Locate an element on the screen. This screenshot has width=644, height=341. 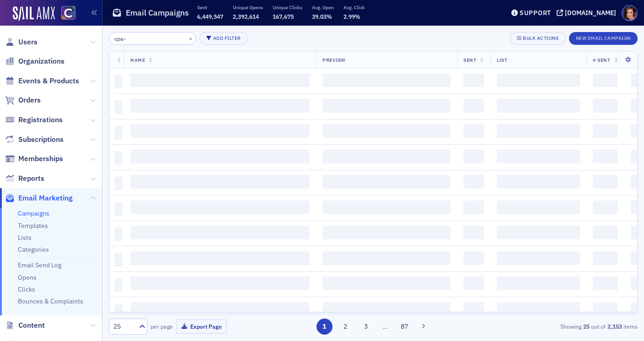
a: Users is located at coordinates (21, 42).